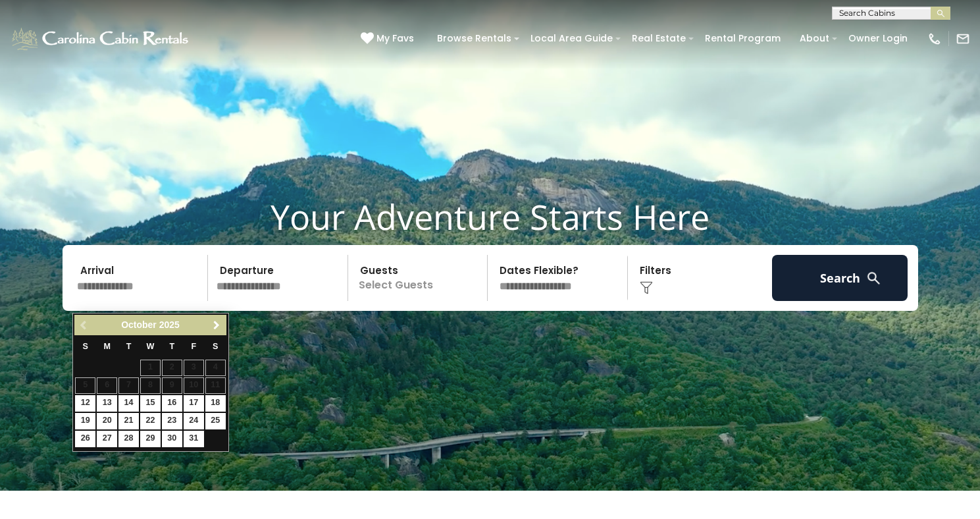 The image size is (980, 519). Describe the element at coordinates (814, 38) in the screenshot. I see `a: About` at that location.